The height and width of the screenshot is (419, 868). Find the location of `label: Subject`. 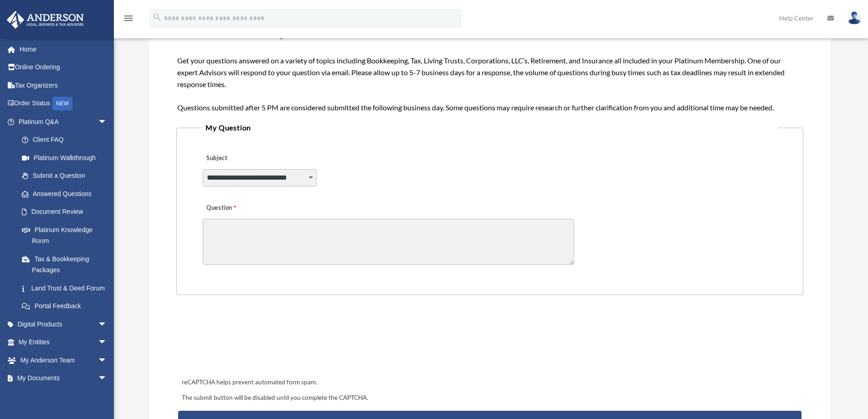

label: Subject is located at coordinates (246, 159).